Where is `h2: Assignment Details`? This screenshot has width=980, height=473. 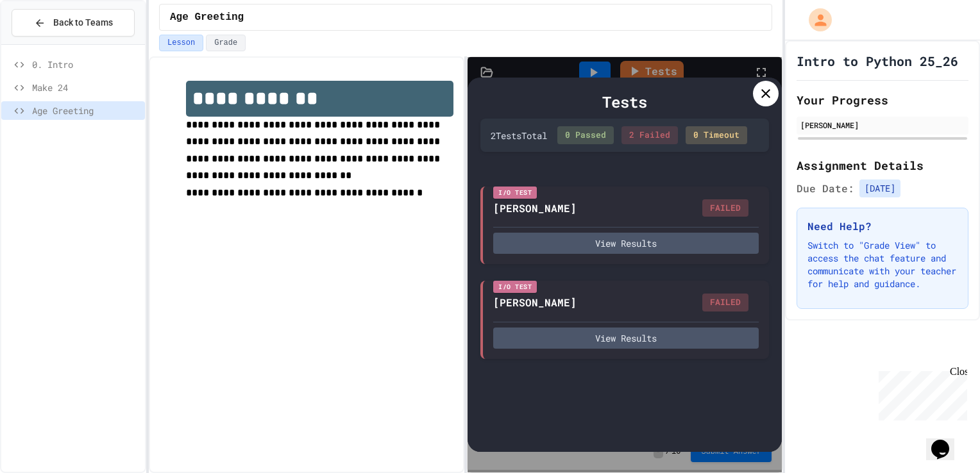 h2: Assignment Details is located at coordinates (882, 165).